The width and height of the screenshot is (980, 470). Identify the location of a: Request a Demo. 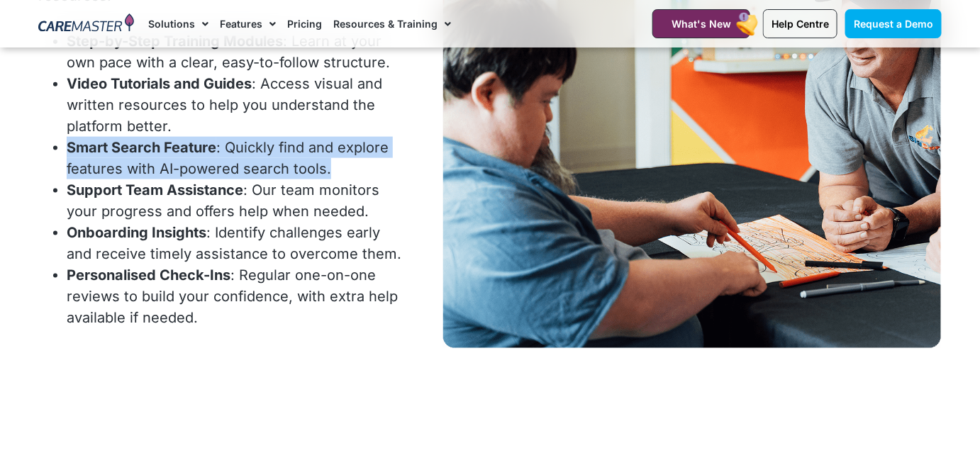
(894, 23).